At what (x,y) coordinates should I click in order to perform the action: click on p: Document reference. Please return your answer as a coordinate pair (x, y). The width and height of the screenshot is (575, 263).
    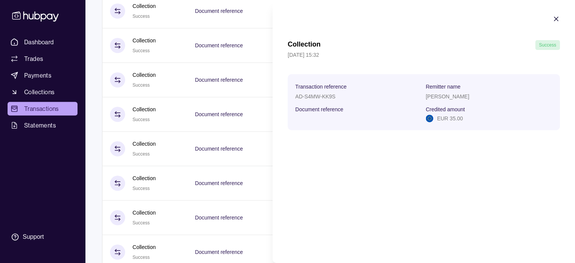
    Looking at the image, I should click on (319, 109).